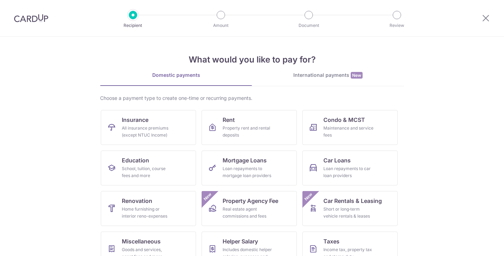 This screenshot has width=504, height=256. What do you see at coordinates (348, 132) in the screenshot?
I see `div: Maintenance and service fees` at bounding box center [348, 132].